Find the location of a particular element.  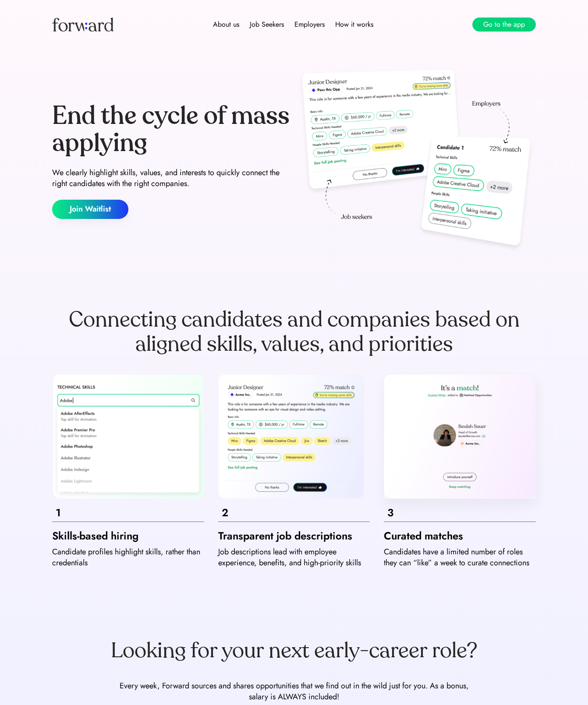

div: Employers is located at coordinates (309, 25).